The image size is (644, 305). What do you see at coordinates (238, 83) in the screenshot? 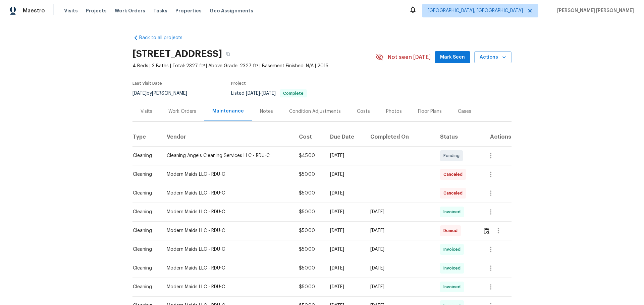
I see `span: Project` at bounding box center [238, 83].